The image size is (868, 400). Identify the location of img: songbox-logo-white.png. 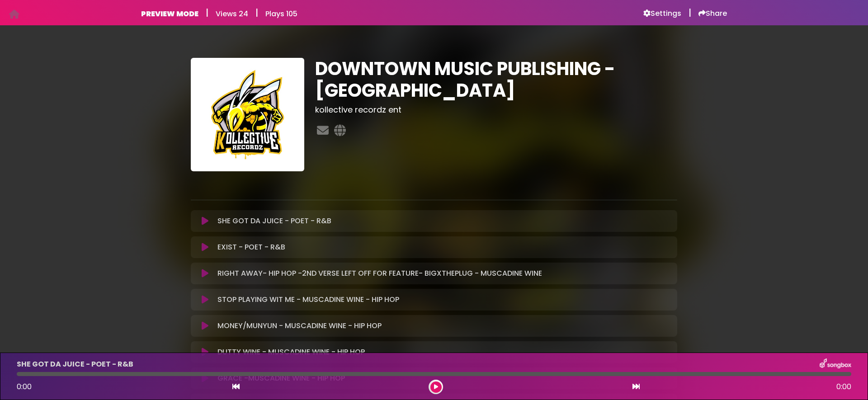
(836, 364).